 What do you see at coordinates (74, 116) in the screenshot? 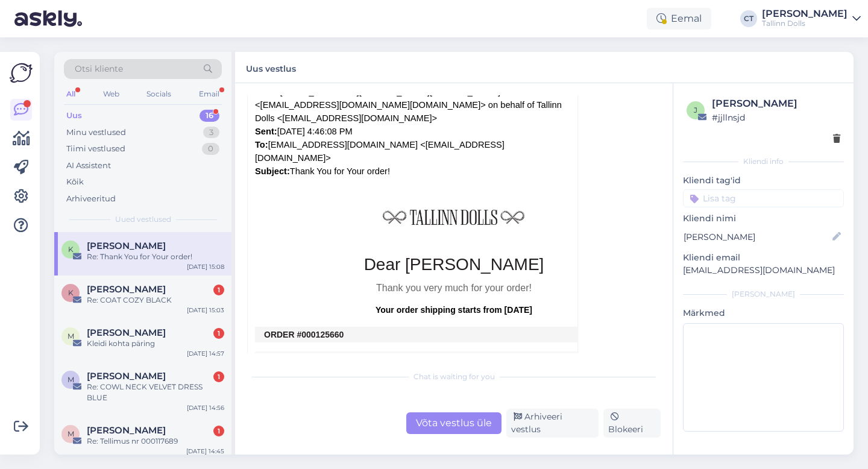
I see `div: Uus` at bounding box center [74, 116].